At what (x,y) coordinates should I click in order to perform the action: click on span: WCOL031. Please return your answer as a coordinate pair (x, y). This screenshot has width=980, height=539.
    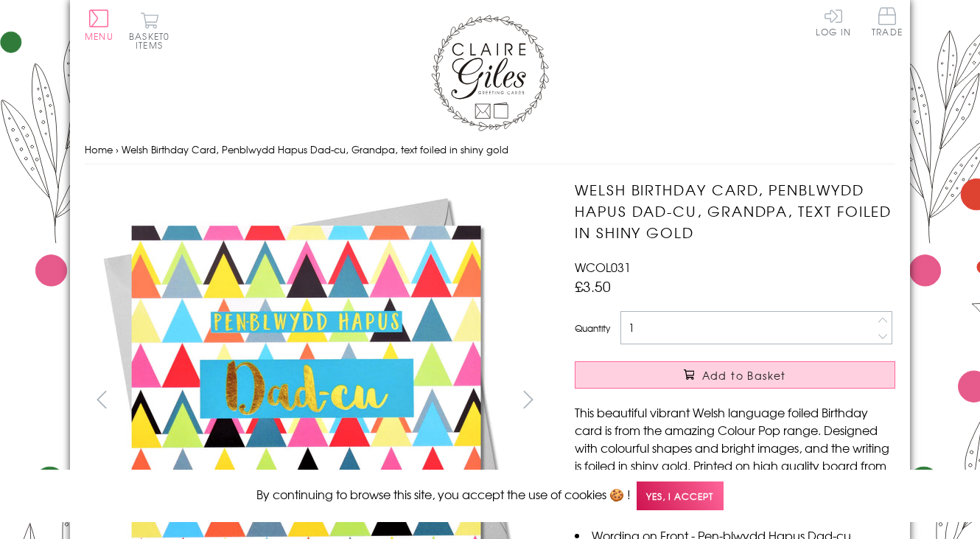
    Looking at the image, I should click on (603, 267).